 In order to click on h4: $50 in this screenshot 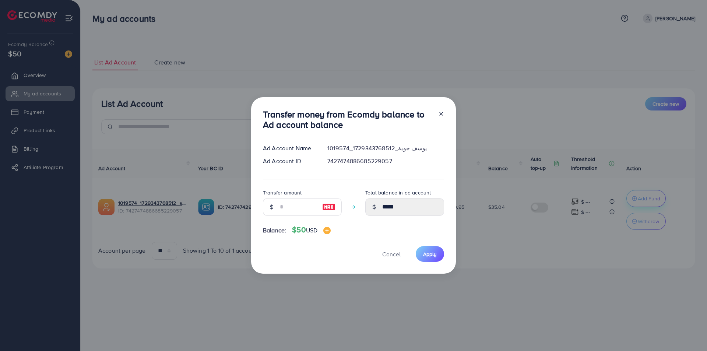, I will do `click(311, 230)`.